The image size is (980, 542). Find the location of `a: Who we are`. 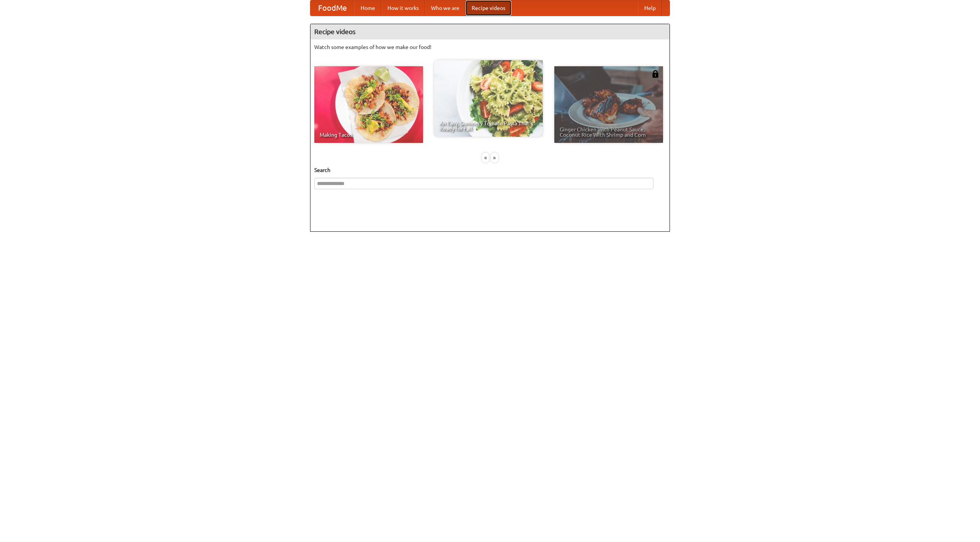

a: Who we are is located at coordinates (445, 8).